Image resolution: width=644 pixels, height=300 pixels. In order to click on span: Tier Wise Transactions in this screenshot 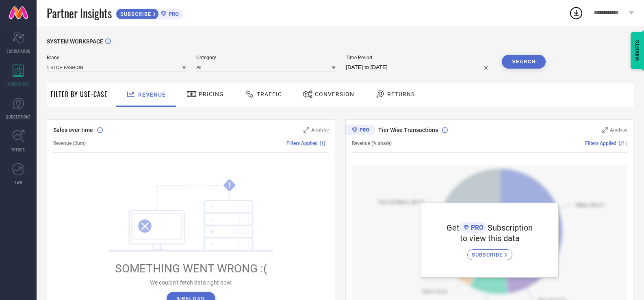, I will do `click(408, 130)`.